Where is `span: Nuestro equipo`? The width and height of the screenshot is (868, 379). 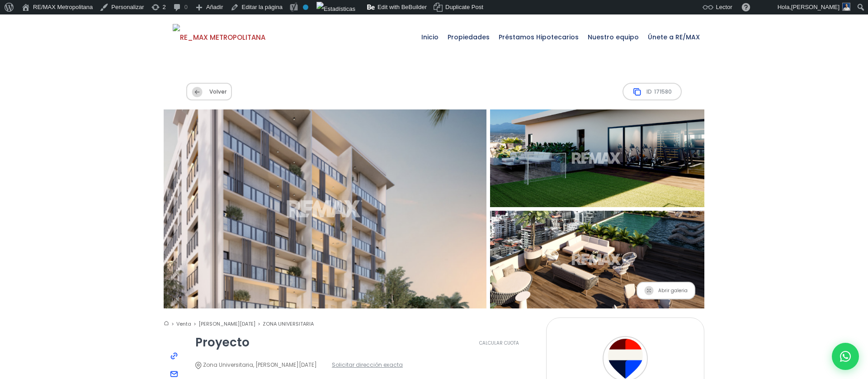 span: Nuestro equipo is located at coordinates (613, 37).